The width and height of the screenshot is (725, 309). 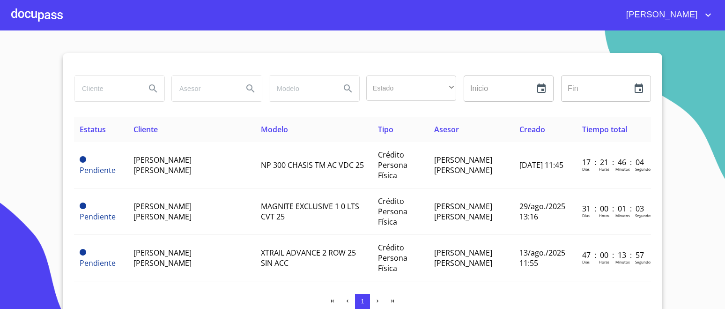 What do you see at coordinates (93, 129) in the screenshot?
I see `span: Estatus` at bounding box center [93, 129].